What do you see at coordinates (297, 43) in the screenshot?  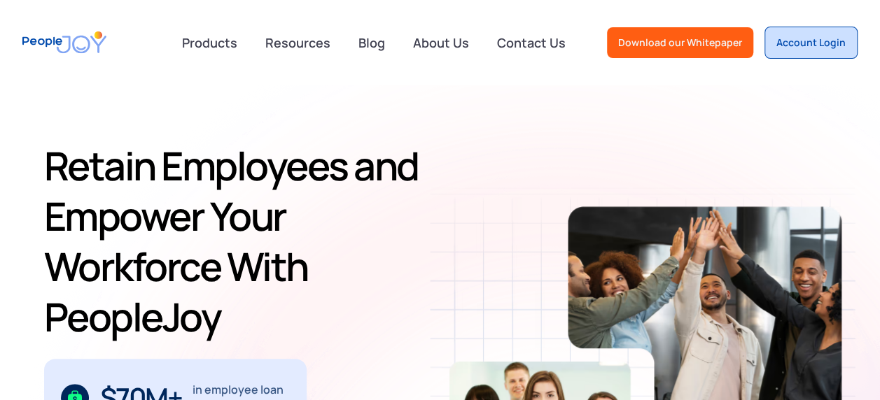 I see `a: Resources` at bounding box center [297, 43].